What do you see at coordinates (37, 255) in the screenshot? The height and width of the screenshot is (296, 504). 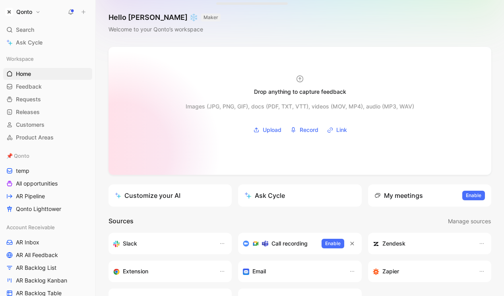 I see `span: AR All Feedback` at bounding box center [37, 255].